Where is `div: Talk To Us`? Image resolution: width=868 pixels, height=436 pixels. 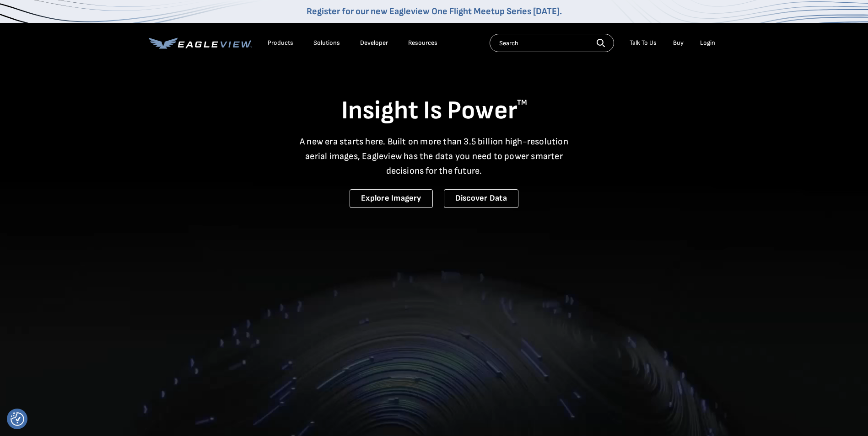 div: Talk To Us is located at coordinates (643, 43).